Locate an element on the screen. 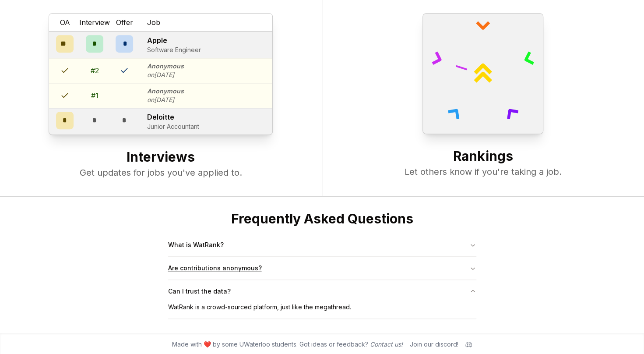 The height and width of the screenshot is (354, 644). h2: Frequently Asked Questions is located at coordinates (322, 219).